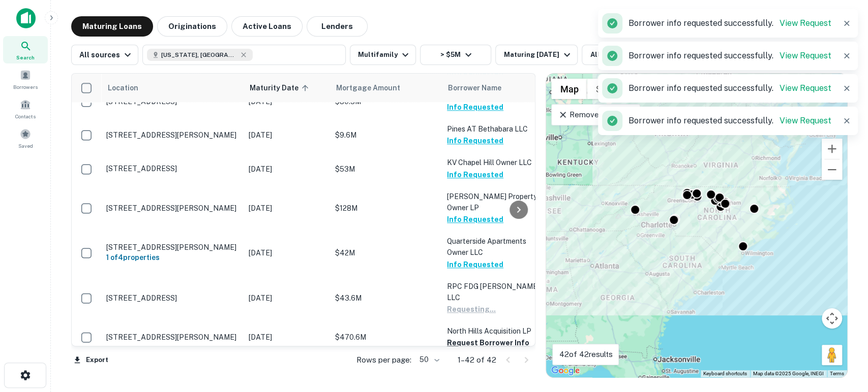 This screenshot has height=392, width=868. What do you see at coordinates (832, 169) in the screenshot?
I see `button: Zoom out` at bounding box center [832, 169].